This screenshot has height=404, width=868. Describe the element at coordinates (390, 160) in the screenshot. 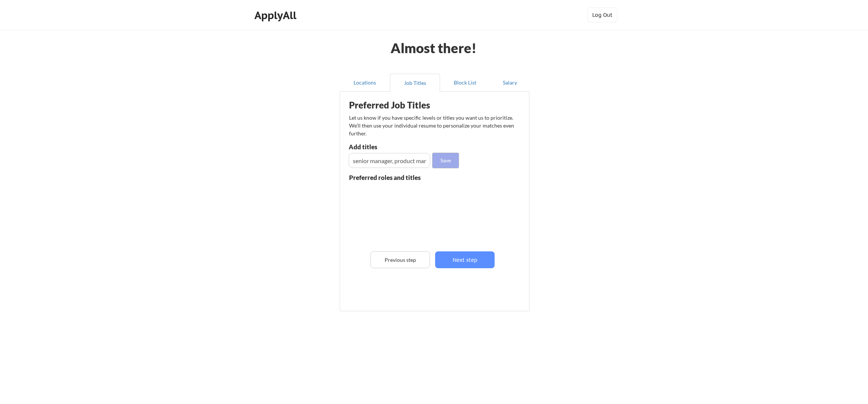

I see `input: E.g. Senior Product Manager` at that location.